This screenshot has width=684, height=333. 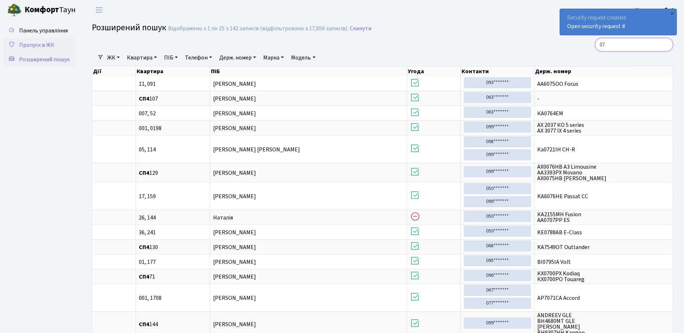 What do you see at coordinates (618, 22) in the screenshot?
I see `div: Security request created` at bounding box center [618, 22].